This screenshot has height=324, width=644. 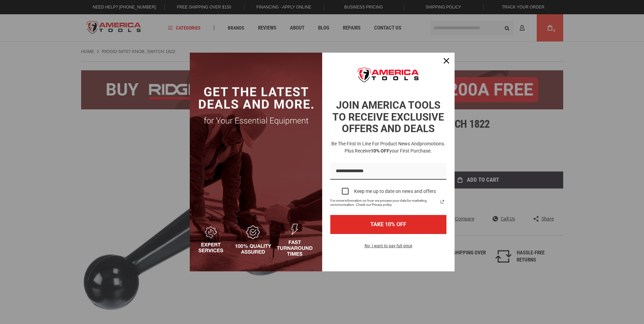 I want to click on span: promotions. Plus receive your first purchase., so click(x=395, y=147).